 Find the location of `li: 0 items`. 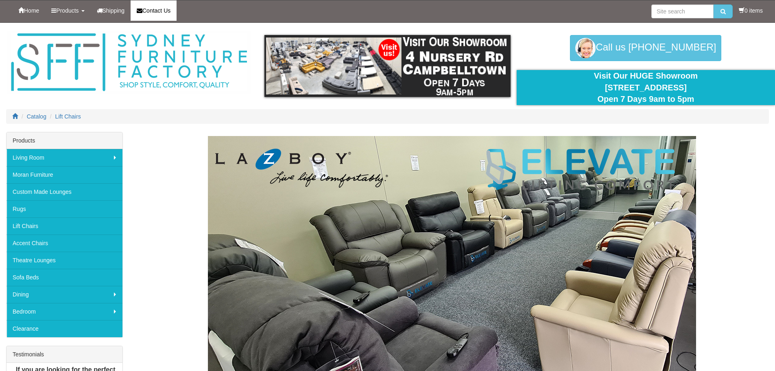

li: 0 items is located at coordinates (751, 11).